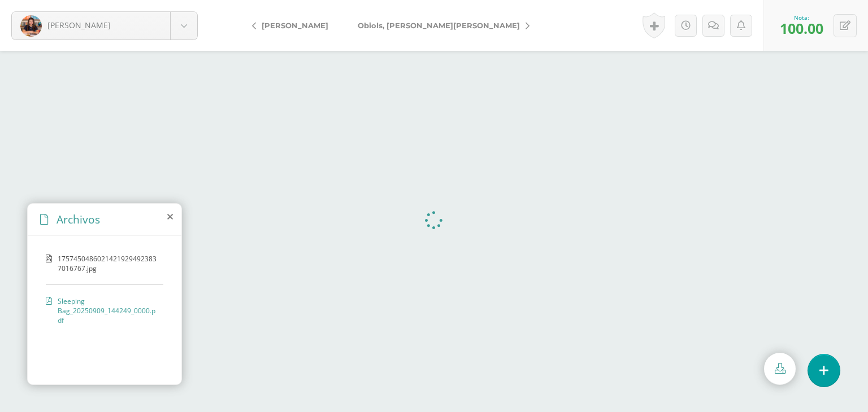  I want to click on span: 100.00, so click(801, 28).